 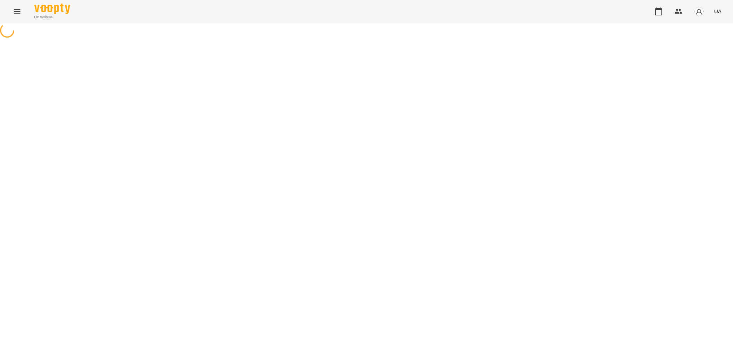 I want to click on button: UA, so click(x=718, y=11).